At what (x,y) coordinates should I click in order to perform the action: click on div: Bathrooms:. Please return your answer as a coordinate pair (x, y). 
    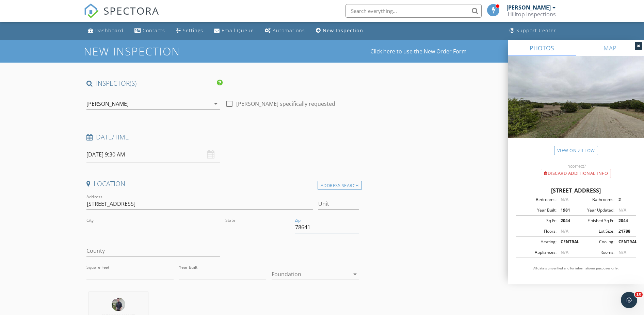
    Looking at the image, I should click on (595, 199).